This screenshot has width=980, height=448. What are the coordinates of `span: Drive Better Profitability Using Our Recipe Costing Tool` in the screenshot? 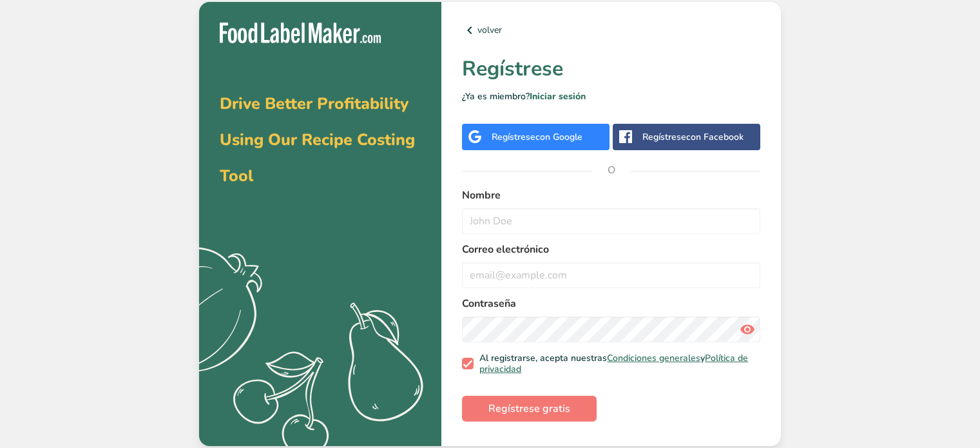 It's located at (317, 140).